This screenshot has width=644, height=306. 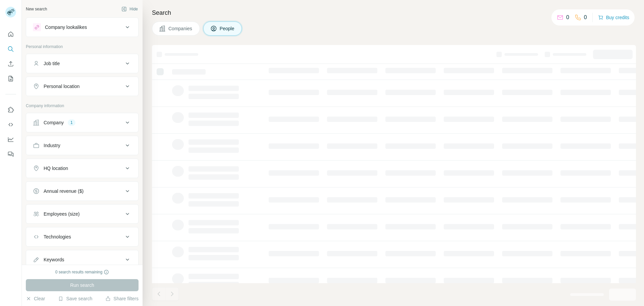 I want to click on div: Company lookalikes, so click(x=66, y=27).